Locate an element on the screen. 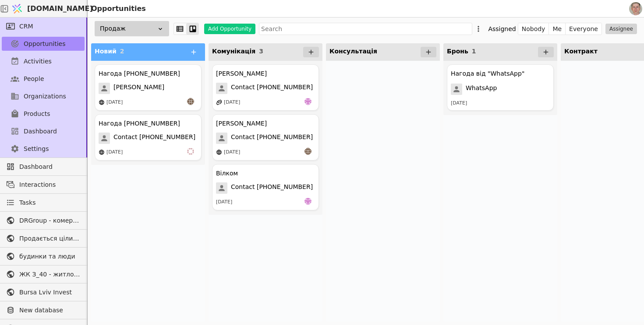 This screenshot has width=644, height=325. span: Organizations is located at coordinates (45, 96).